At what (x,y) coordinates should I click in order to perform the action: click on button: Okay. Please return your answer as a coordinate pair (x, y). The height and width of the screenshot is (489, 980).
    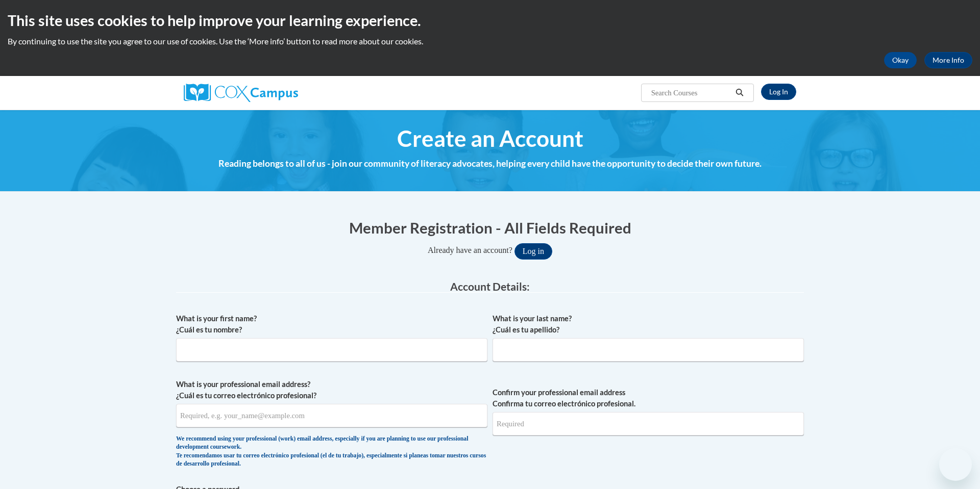
    Looking at the image, I should click on (901, 60).